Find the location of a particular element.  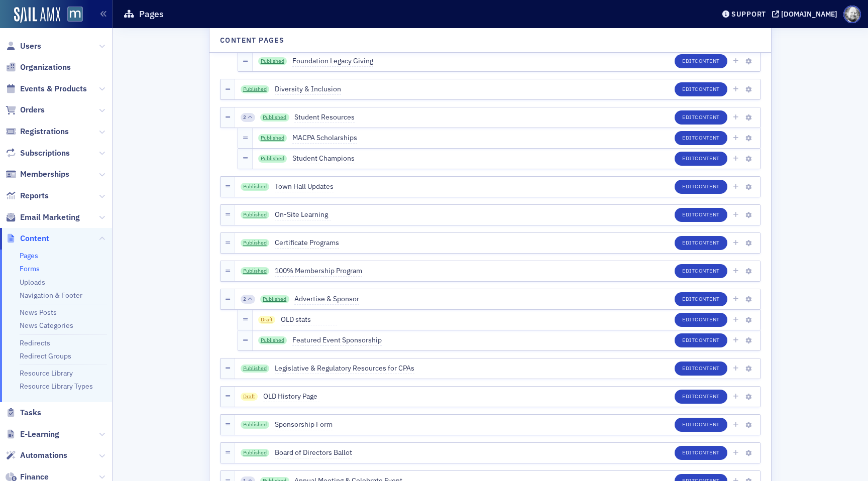

span: Certificate Programs is located at coordinates (307, 243).